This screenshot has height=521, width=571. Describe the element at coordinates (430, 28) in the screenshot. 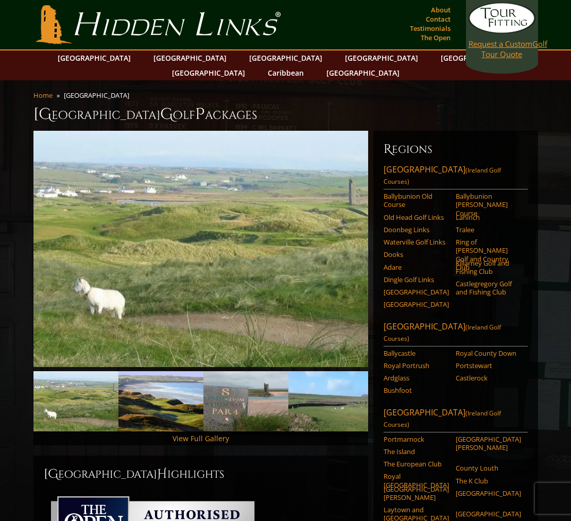

I see `a: Testimonials` at that location.